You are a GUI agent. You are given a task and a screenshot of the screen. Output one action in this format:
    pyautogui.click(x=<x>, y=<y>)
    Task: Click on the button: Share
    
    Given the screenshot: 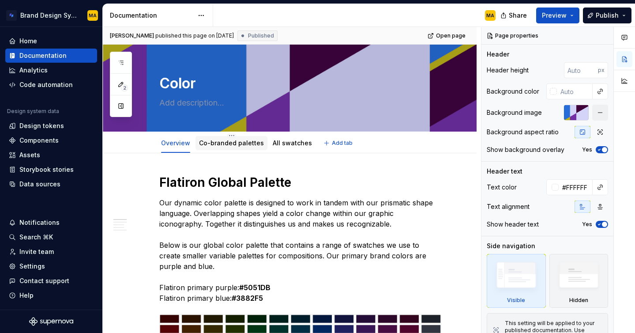 What is the action you would take?
    pyautogui.click(x=514, y=15)
    